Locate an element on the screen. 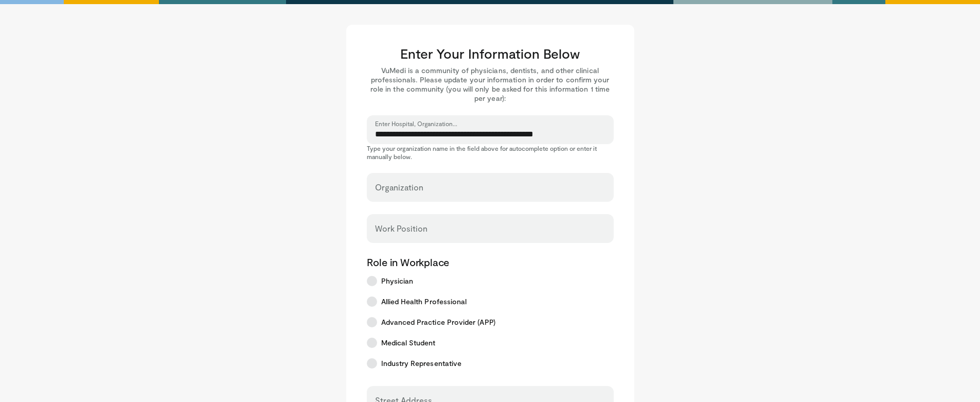 The width and height of the screenshot is (980, 402). span: Allied Health Professional is located at coordinates (424, 302).